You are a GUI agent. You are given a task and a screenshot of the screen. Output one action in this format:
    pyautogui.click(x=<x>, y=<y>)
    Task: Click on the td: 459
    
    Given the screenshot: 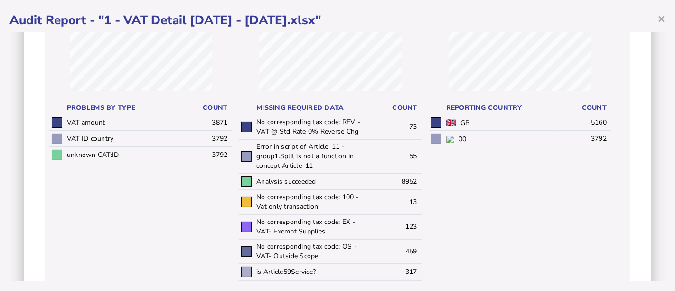 What is the action you would take?
    pyautogui.click(x=395, y=251)
    